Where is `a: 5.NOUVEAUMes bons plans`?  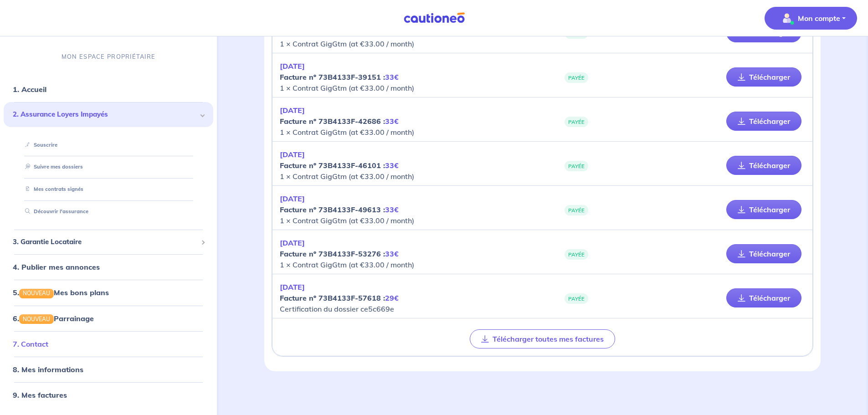 a: 5.NOUVEAUMes bons plans is located at coordinates (61, 293).